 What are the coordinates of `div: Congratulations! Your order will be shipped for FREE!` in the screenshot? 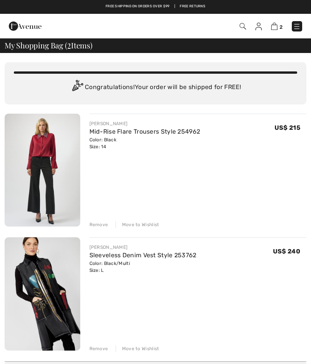 It's located at (156, 88).